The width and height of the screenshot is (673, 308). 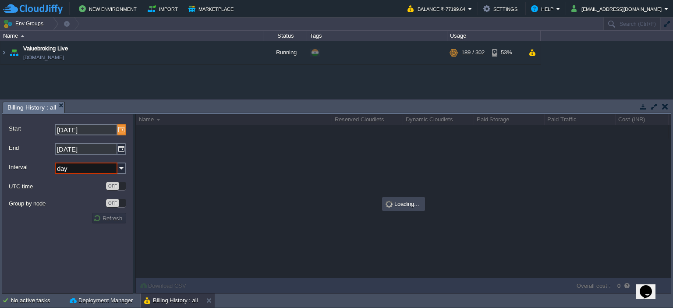 What do you see at coordinates (506, 53) in the screenshot?
I see `div: 53%` at bounding box center [506, 53].